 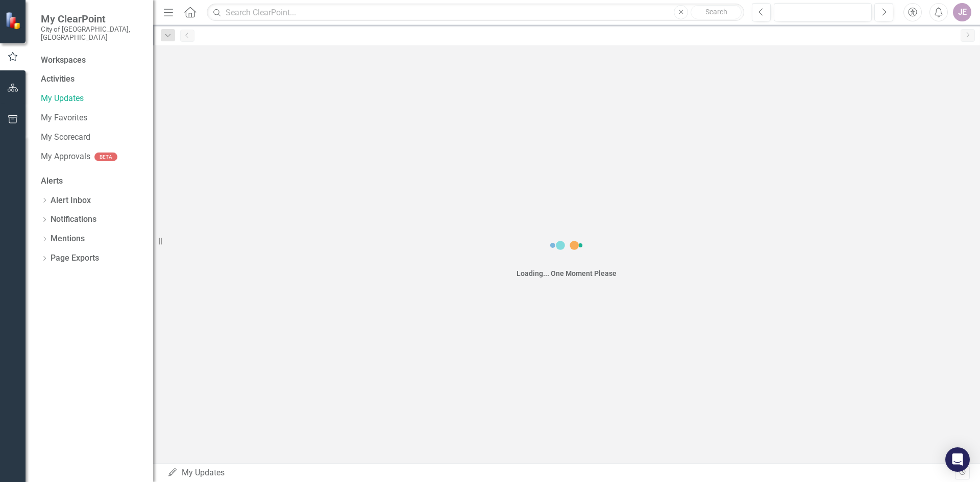 What do you see at coordinates (74, 259) in the screenshot?
I see `a: Page Exports` at bounding box center [74, 259].